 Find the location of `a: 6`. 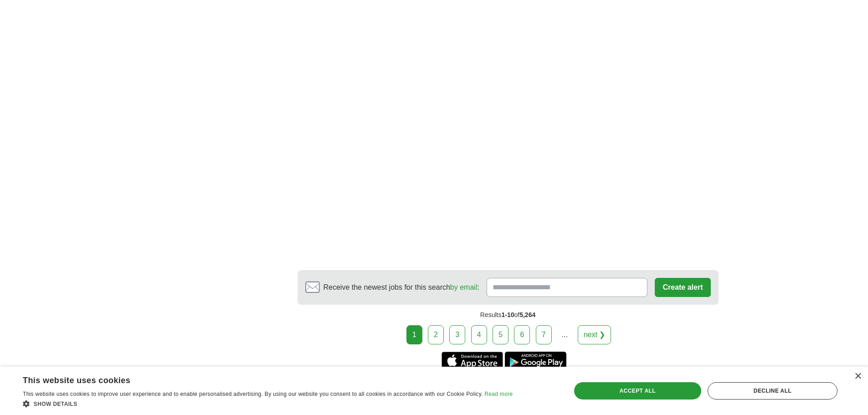

a: 6 is located at coordinates (522, 335).